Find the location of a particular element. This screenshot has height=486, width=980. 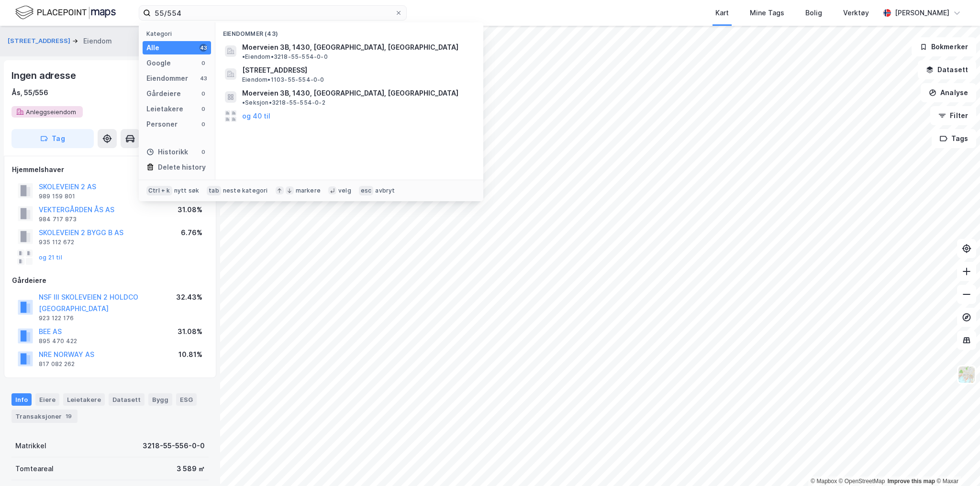

img: logo.f888ab2527a4732fd821a326f86c7f29.svg is located at coordinates (65, 12).